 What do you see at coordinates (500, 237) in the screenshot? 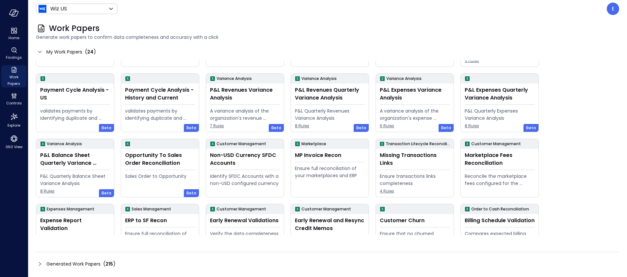
I see `div: Compares expected billing schedule vs actual to ensure timely and compliant invoicing` at bounding box center [500, 237].